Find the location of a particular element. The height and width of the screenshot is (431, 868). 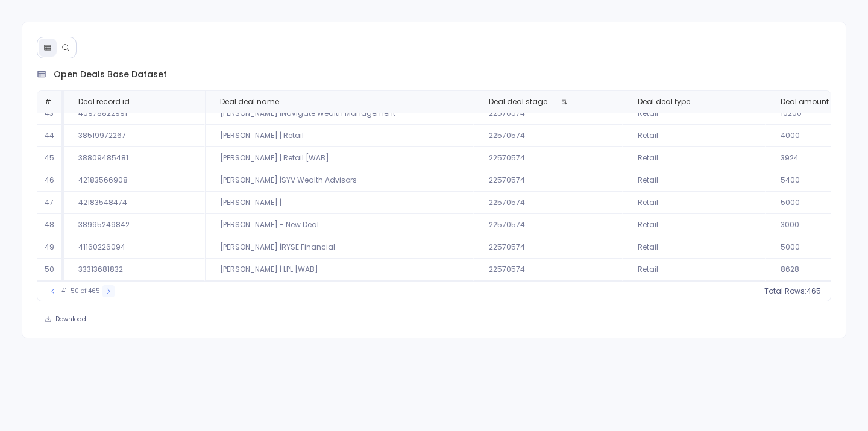

td: 45 is located at coordinates (51, 158).